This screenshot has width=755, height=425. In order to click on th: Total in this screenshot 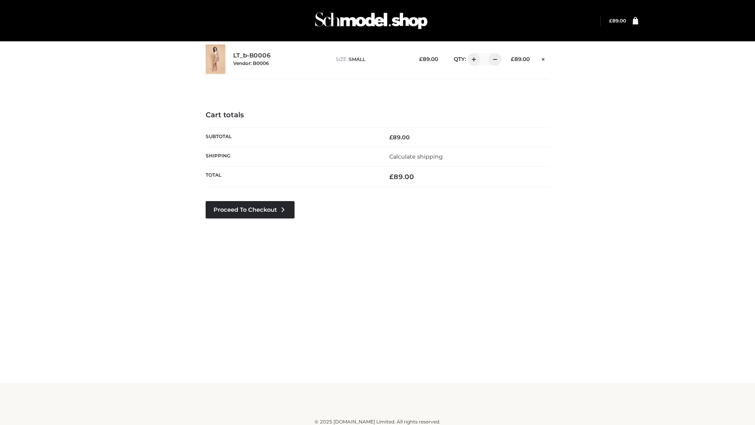, I will do `click(291, 177)`.